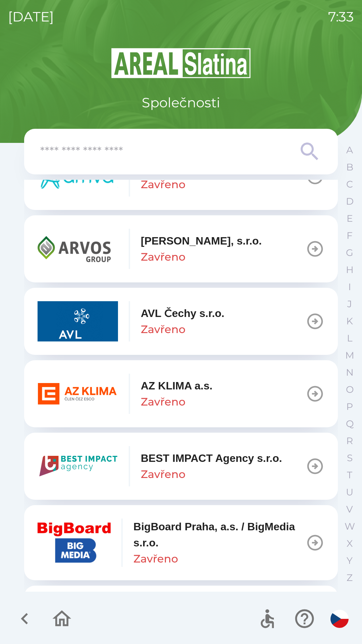 The height and width of the screenshot is (644, 362). I want to click on button: W, so click(350, 526).